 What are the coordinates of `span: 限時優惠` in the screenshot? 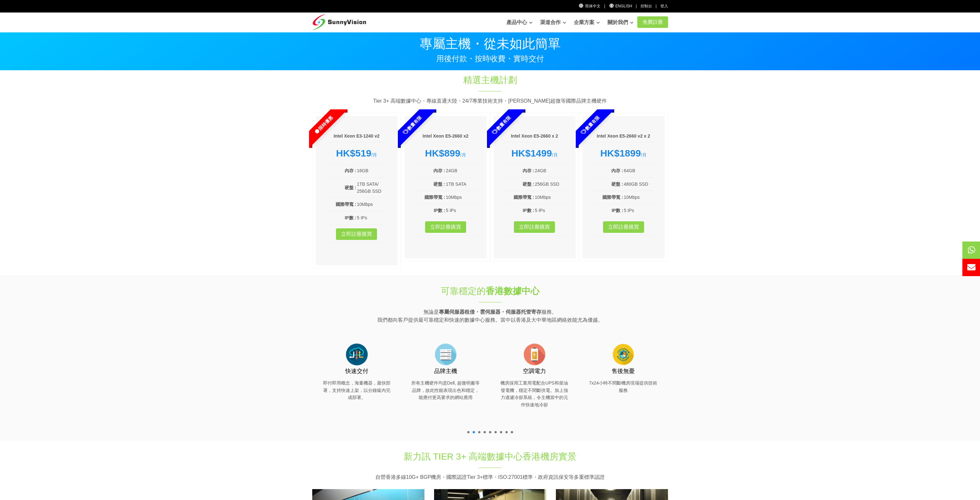 It's located at (323, 125).